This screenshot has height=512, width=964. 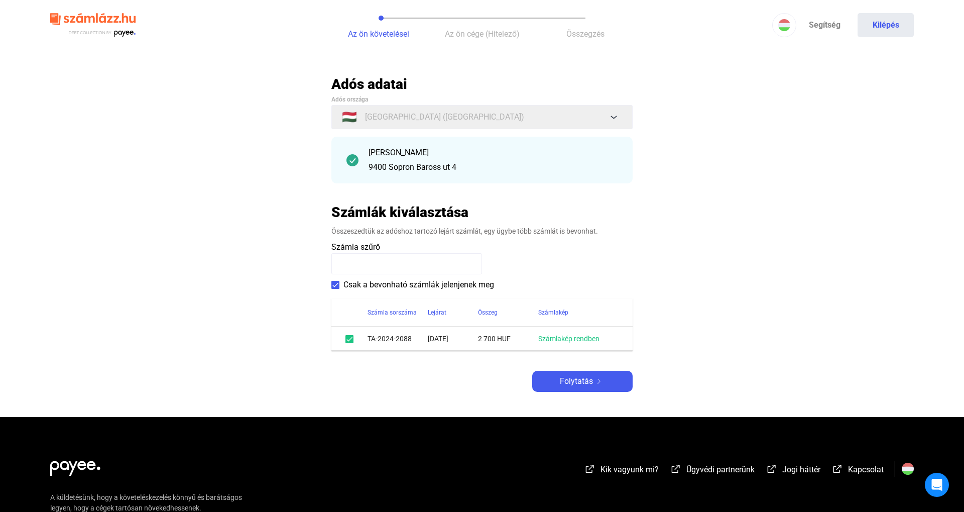 I want to click on img: HU.svg, so click(x=908, y=469).